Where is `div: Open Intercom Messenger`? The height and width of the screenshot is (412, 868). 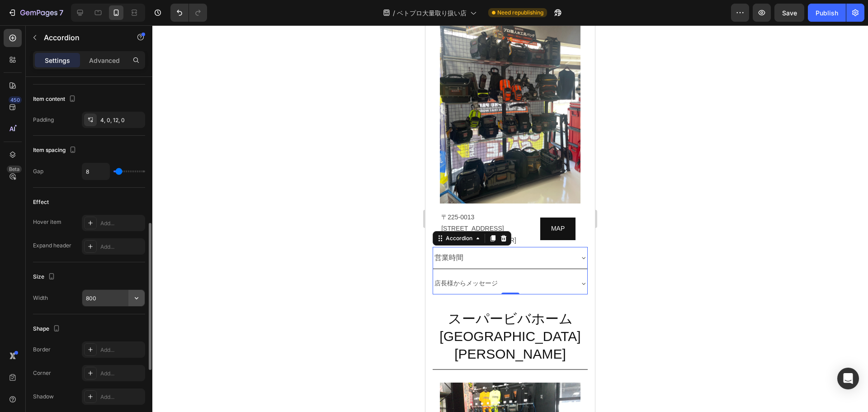 div: Open Intercom Messenger is located at coordinates (848, 379).